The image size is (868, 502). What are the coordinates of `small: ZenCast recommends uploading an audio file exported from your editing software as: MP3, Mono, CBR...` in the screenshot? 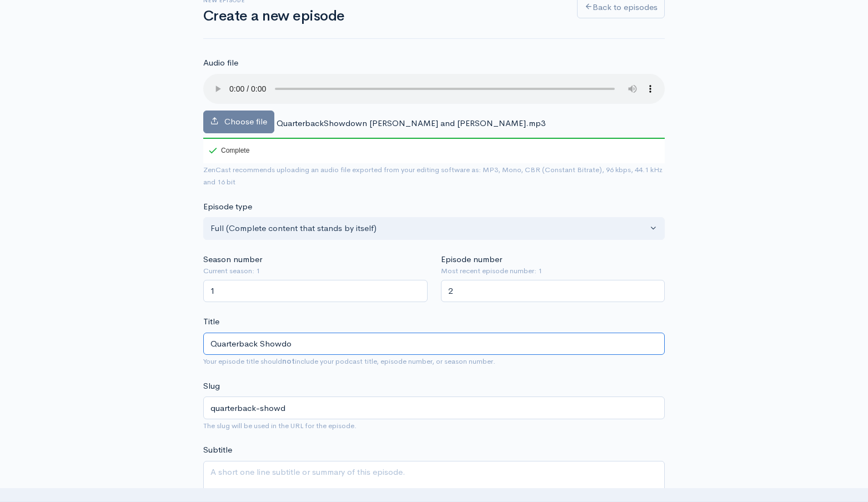 It's located at (433, 176).